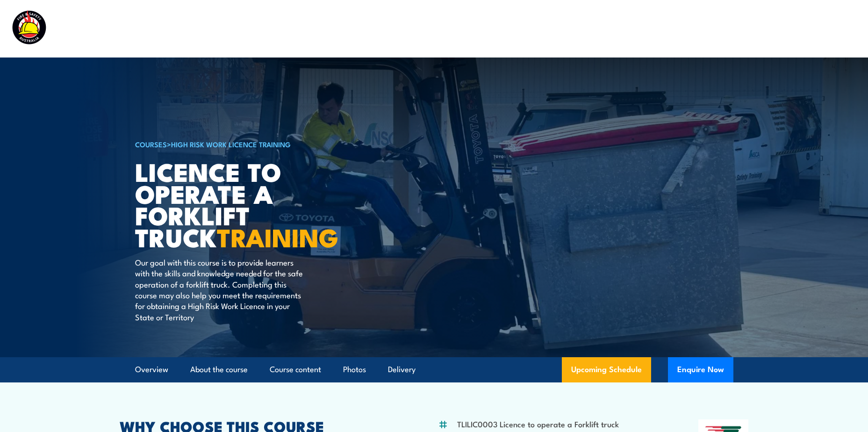 This screenshot has width=868, height=432. Describe the element at coordinates (151, 144) in the screenshot. I see `a: COURSES` at that location.